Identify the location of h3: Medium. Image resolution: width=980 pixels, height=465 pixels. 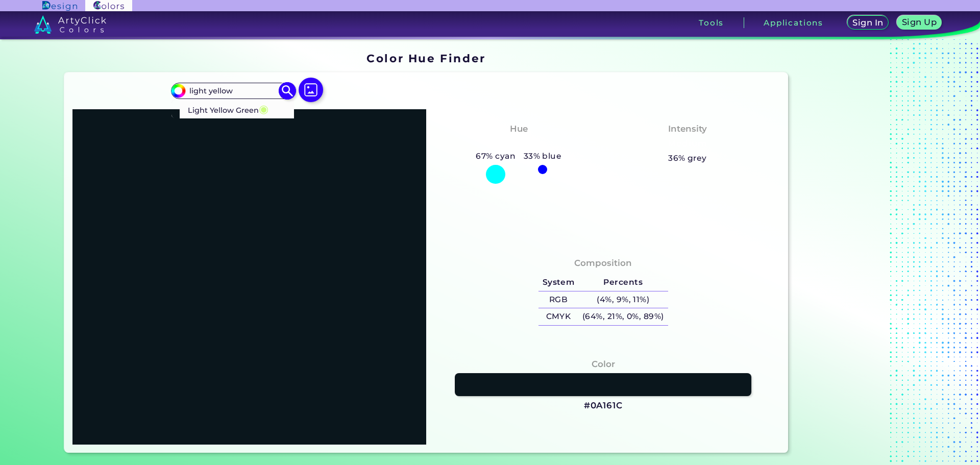
(687, 144).